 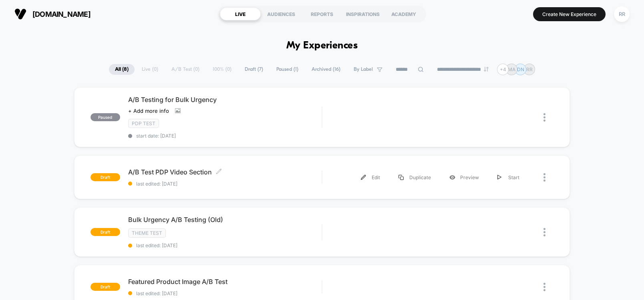 I want to click on div: Edit, so click(x=370, y=177).